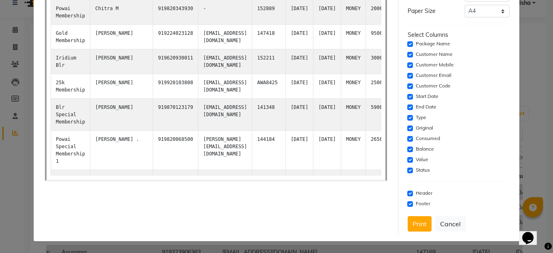 This screenshot has width=553, height=253. What do you see at coordinates (382, 37) in the screenshot?
I see `td: 95000` at bounding box center [382, 37].